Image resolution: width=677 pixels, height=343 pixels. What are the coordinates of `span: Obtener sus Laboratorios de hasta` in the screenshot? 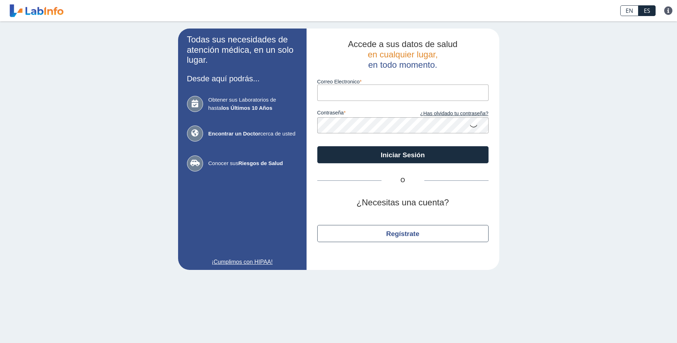 It's located at (253, 104).